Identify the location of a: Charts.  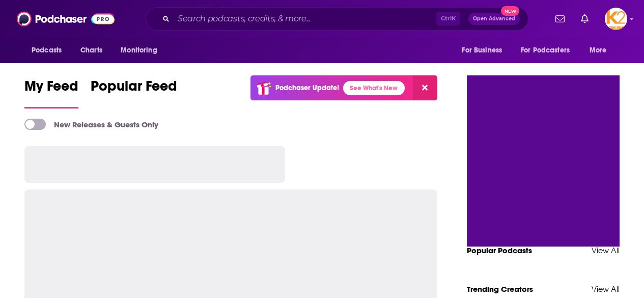
(91, 50).